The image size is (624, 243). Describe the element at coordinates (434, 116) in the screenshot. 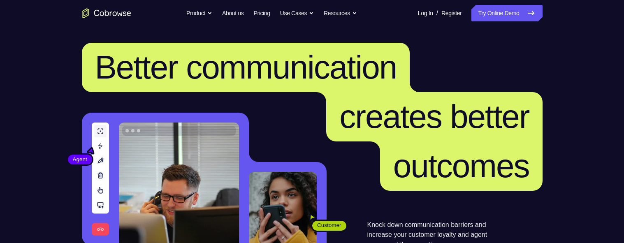

I see `span: creates better` at that location.